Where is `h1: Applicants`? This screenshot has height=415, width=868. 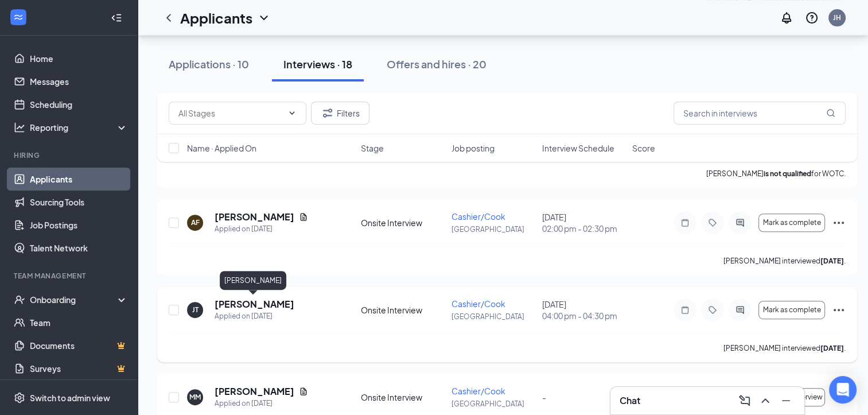
h1: Applicants is located at coordinates (216, 18).